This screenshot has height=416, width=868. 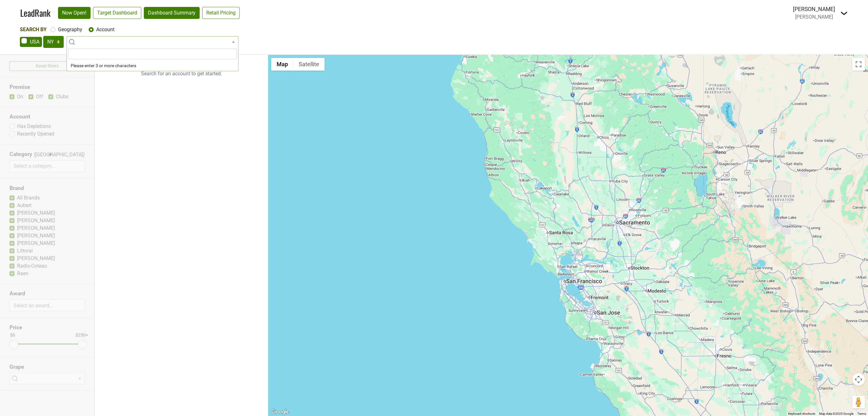 What do you see at coordinates (70, 29) in the screenshot?
I see `label: Geography` at bounding box center [70, 29].